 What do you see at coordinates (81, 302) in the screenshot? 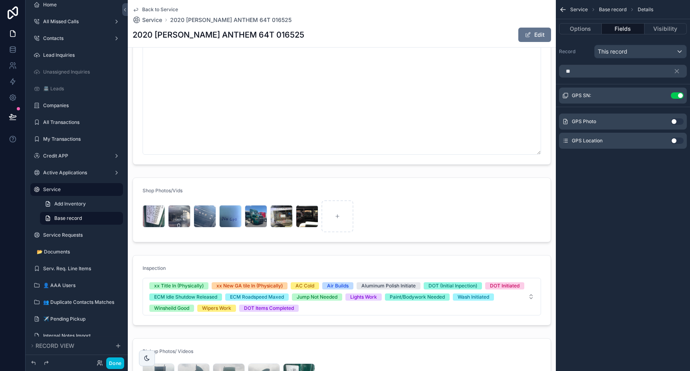
I see `label: 👥 Duplicate Contacts Matches` at bounding box center [81, 302].